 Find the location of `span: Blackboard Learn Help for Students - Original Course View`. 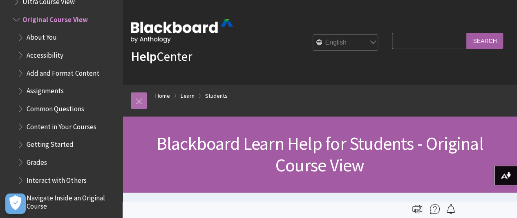

span: Blackboard Learn Help for Students - Original Course View is located at coordinates (319, 154).